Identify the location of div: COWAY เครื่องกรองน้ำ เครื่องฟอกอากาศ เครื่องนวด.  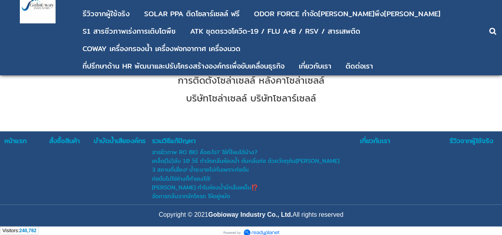
(162, 49).